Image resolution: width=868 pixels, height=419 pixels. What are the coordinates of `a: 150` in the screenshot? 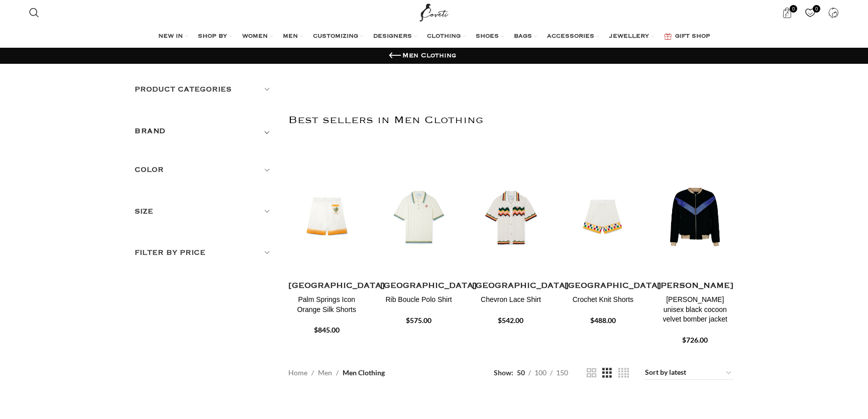 It's located at (562, 373).